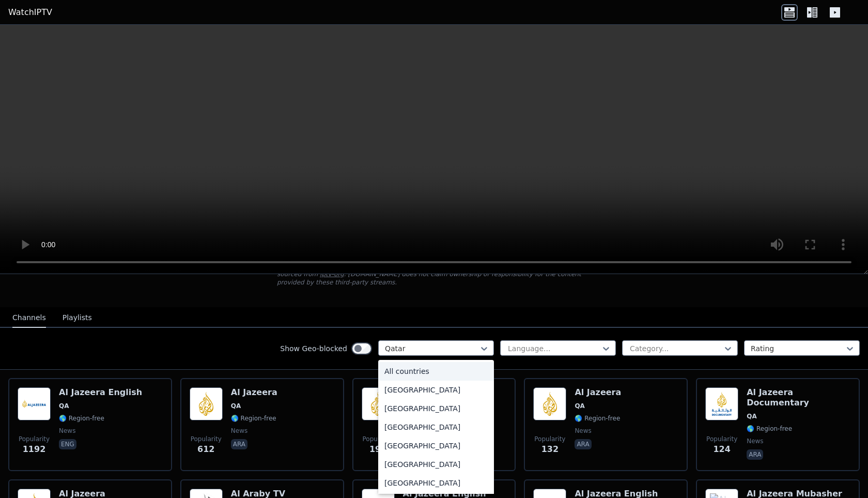 The height and width of the screenshot is (498, 868). What do you see at coordinates (798, 398) in the screenshot?
I see `h6: Al Jazeera Documentary` at bounding box center [798, 398].